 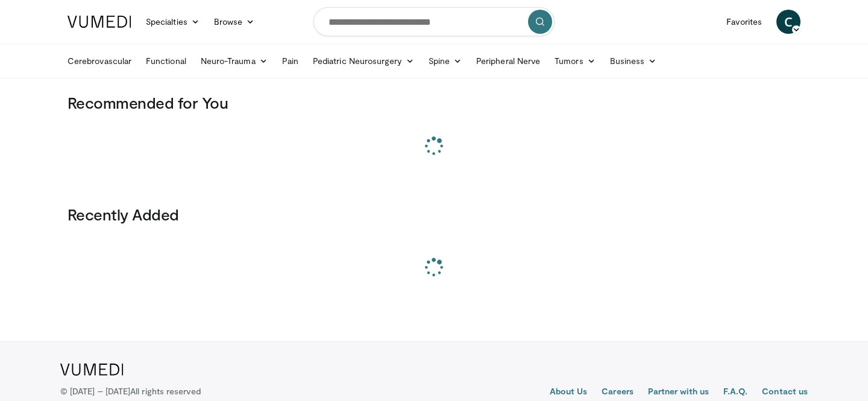 I want to click on a: Peripheral Nerve, so click(x=508, y=61).